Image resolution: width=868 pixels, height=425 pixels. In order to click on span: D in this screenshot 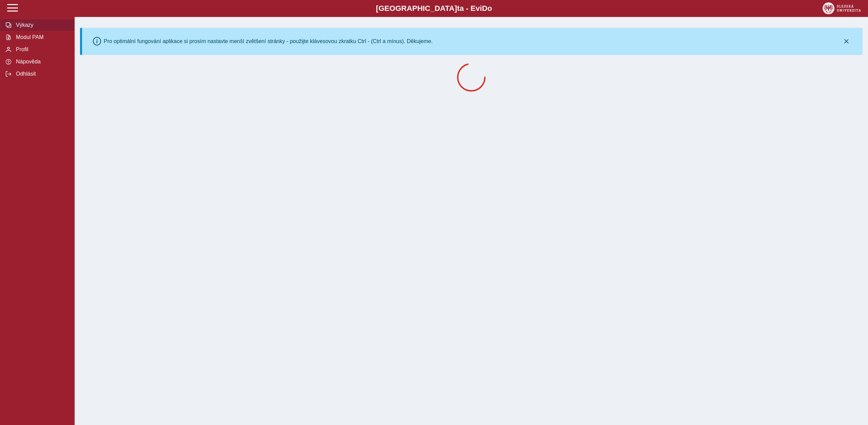, I will do `click(485, 8)`.